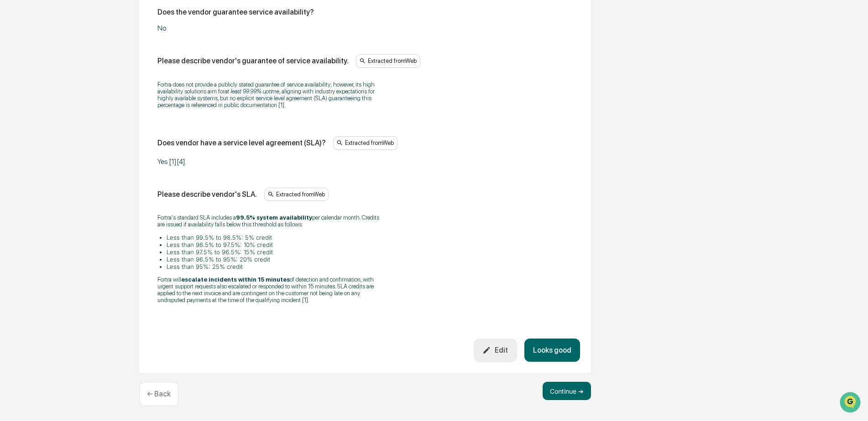 This screenshot has height=421, width=868. Describe the element at coordinates (35, 105) in the screenshot. I see `div: Past conversations` at that location.